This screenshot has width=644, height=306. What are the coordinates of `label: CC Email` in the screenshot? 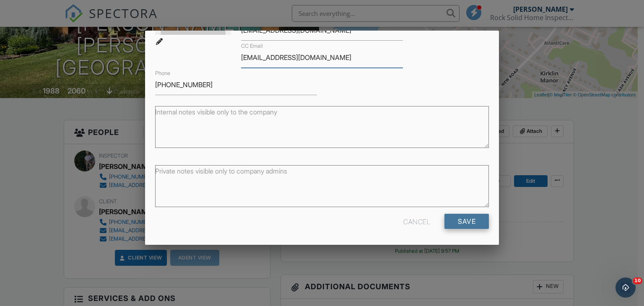 It's located at (252, 46).